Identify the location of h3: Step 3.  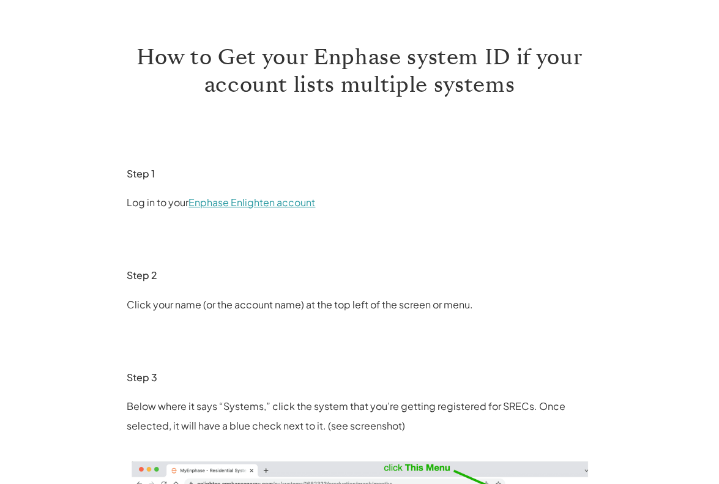
(360, 378).